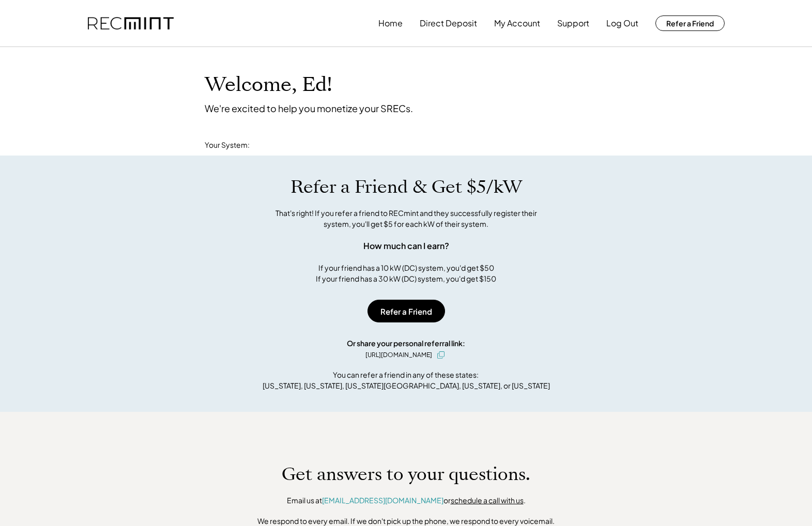 The width and height of the screenshot is (812, 526). I want to click on button: Log Out, so click(622, 24).